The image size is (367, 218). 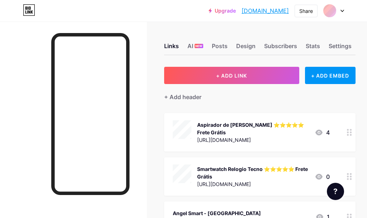 What do you see at coordinates (183, 97) in the screenshot?
I see `div: + Add header` at bounding box center [183, 97].